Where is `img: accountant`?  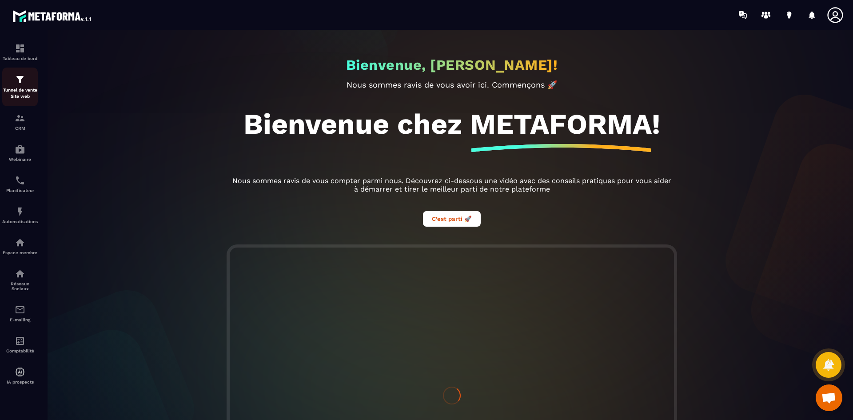 img: accountant is located at coordinates (20, 341).